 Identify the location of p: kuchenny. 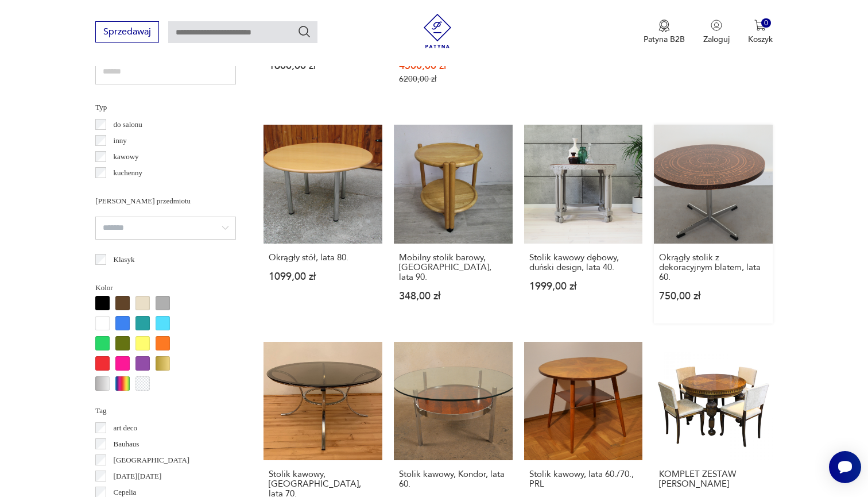
(128, 173).